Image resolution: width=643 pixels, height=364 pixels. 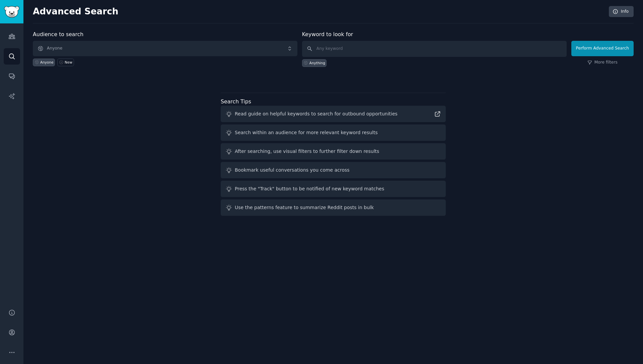 I want to click on img: GummySearch logo, so click(x=12, y=12).